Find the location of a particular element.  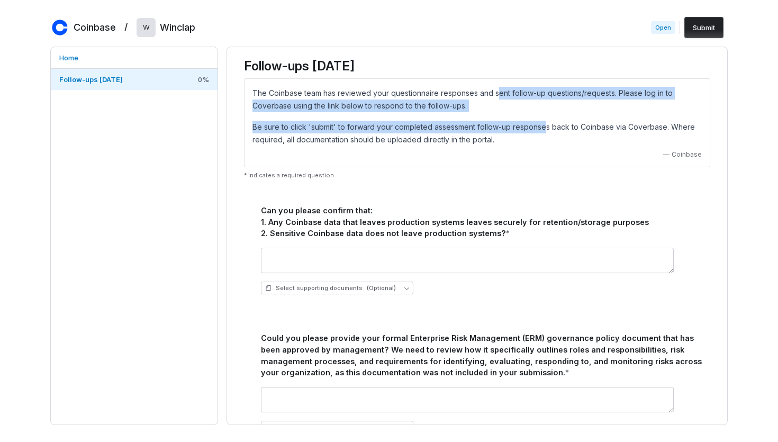

p: Be sure to click 'submit' to forward your completed assessment follow-up responses back to Coinba... is located at coordinates (477, 133).